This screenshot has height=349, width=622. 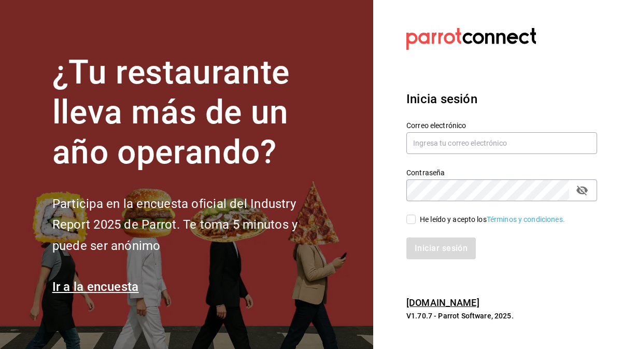 I want to click on p: V1.70.7 - Parrot Software, 2025., so click(x=502, y=316).